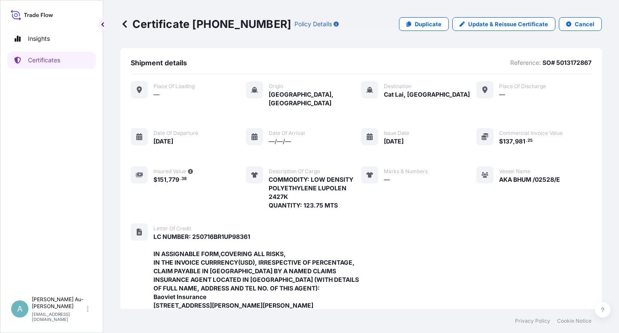  What do you see at coordinates (174, 86) in the screenshot?
I see `span: Place of Loading` at bounding box center [174, 86].